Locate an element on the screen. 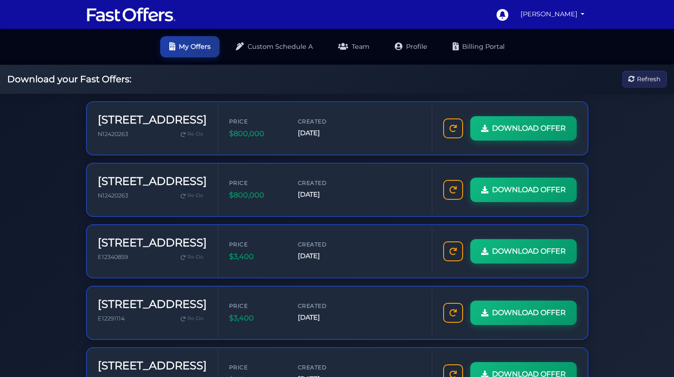  a: Team is located at coordinates (353, 47).